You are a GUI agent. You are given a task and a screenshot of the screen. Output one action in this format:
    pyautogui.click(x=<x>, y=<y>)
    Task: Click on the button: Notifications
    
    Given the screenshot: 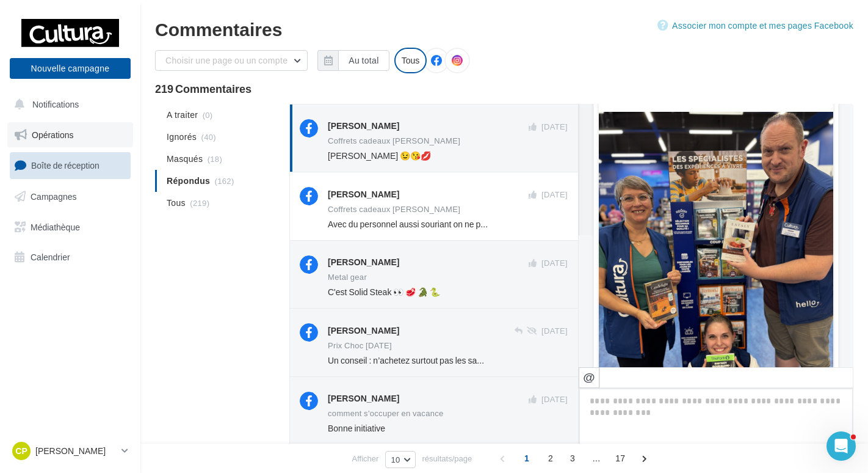 What is the action you would take?
    pyautogui.click(x=68, y=105)
    